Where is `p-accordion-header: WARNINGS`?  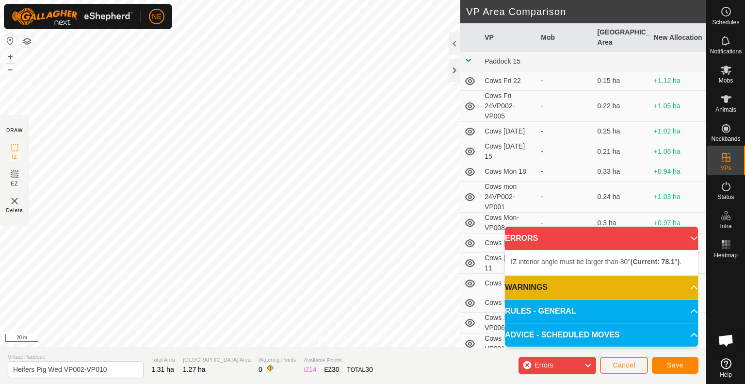 p-accordion-header: WARNINGS is located at coordinates (602, 287).